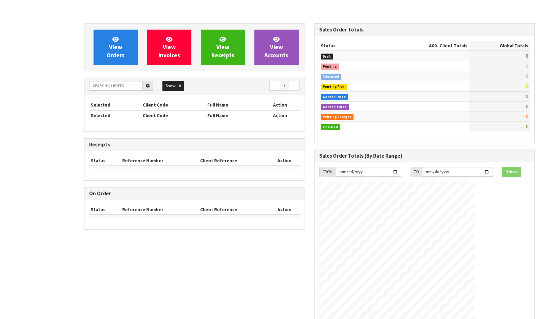  What do you see at coordinates (335, 107) in the screenshot?
I see `span: Goods Packed` at bounding box center [335, 107].